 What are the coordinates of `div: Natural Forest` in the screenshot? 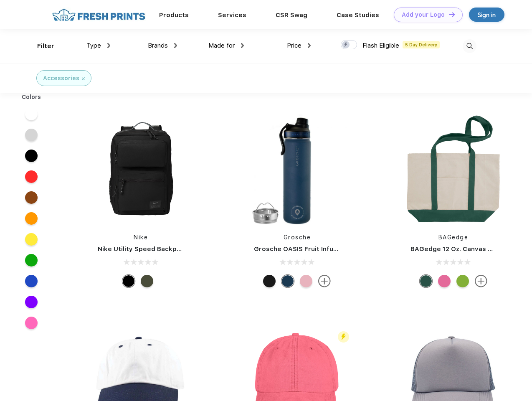 It's located at (426, 281).